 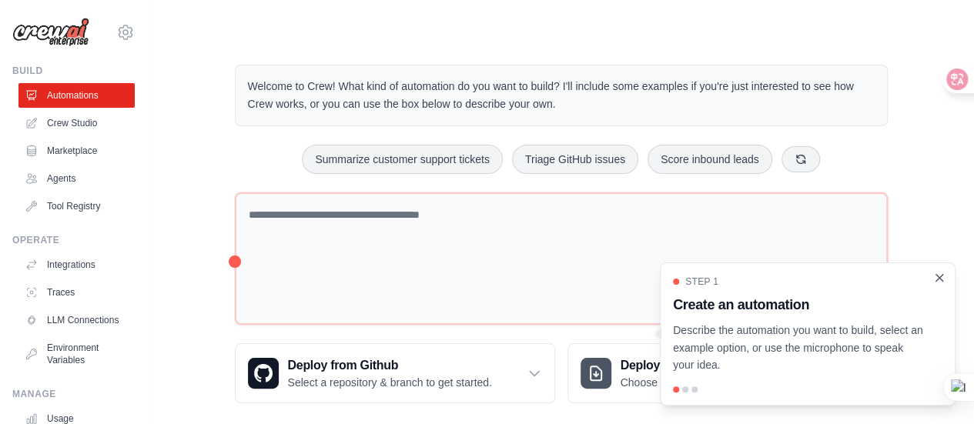 I want to click on a: Automations, so click(x=76, y=95).